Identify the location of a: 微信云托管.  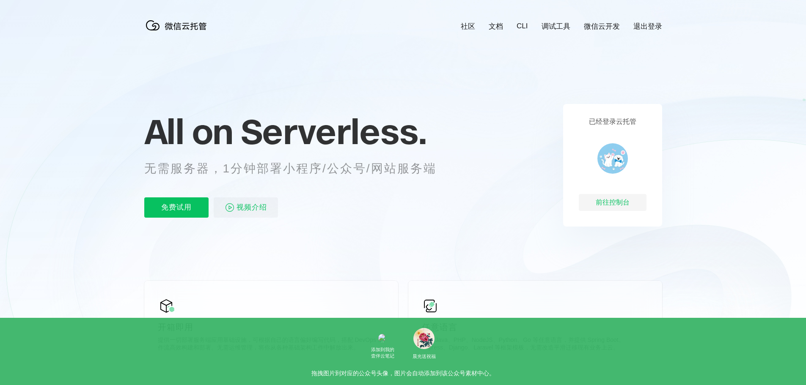
(178, 31).